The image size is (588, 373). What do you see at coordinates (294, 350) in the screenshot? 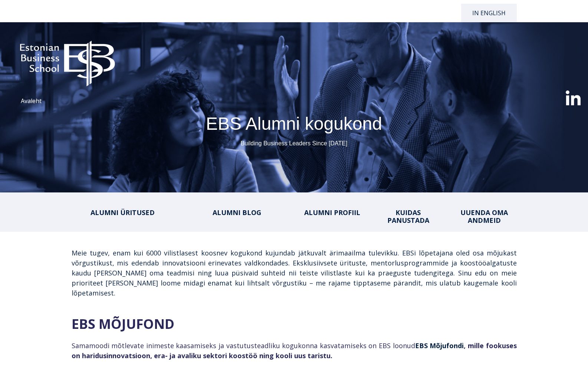
I see `strong: , mille fookuses on haridusinnovatsioon, era- ja avaliku sektori koostöö ning kooli uus taristu.` at bounding box center [294, 350].